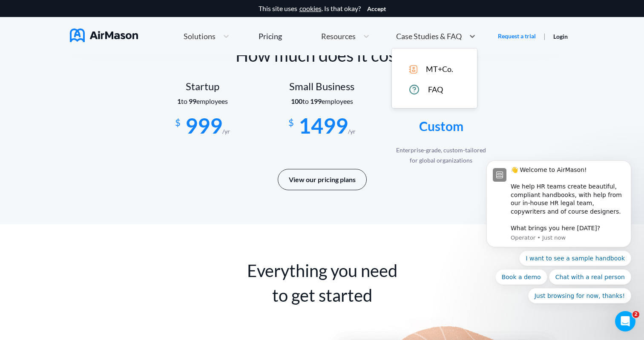 This screenshot has width=644, height=340. What do you see at coordinates (435, 89) in the screenshot?
I see `span: FAQ` at bounding box center [435, 89].